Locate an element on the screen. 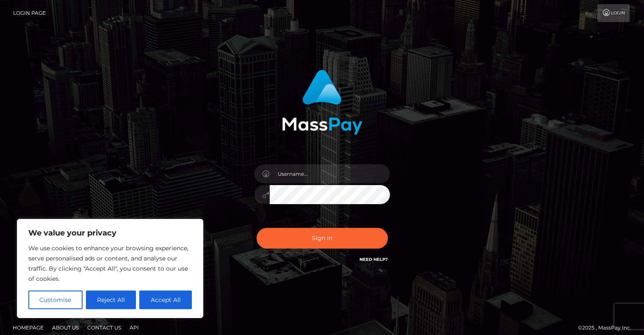  button: Sign in is located at coordinates (322, 238).